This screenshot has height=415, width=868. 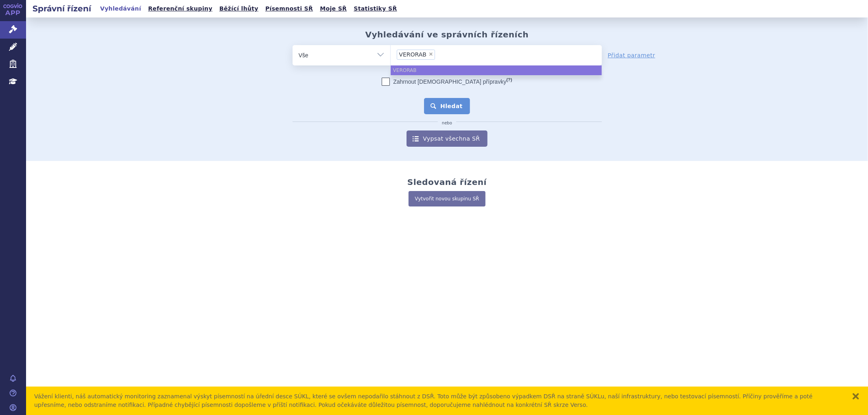 What do you see at coordinates (446, 198) in the screenshot?
I see `a: Vytvořit novou skupinu SŘ` at bounding box center [446, 198].